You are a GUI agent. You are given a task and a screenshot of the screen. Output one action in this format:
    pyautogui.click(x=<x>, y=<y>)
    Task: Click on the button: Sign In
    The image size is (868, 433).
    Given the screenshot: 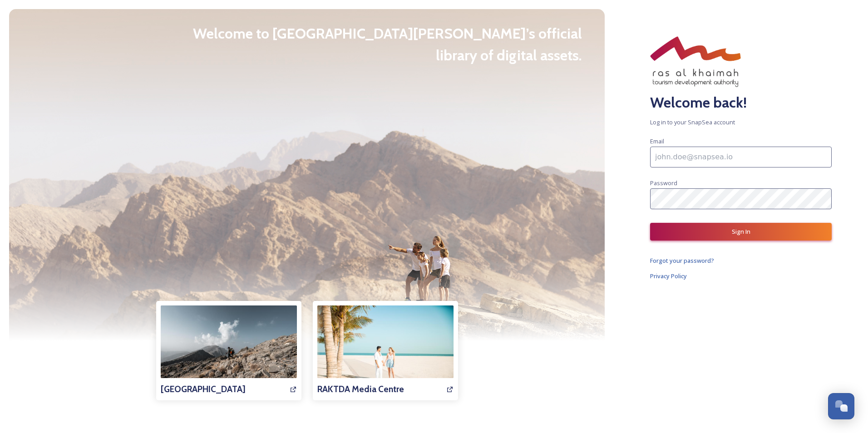 What is the action you would take?
    pyautogui.click(x=741, y=232)
    